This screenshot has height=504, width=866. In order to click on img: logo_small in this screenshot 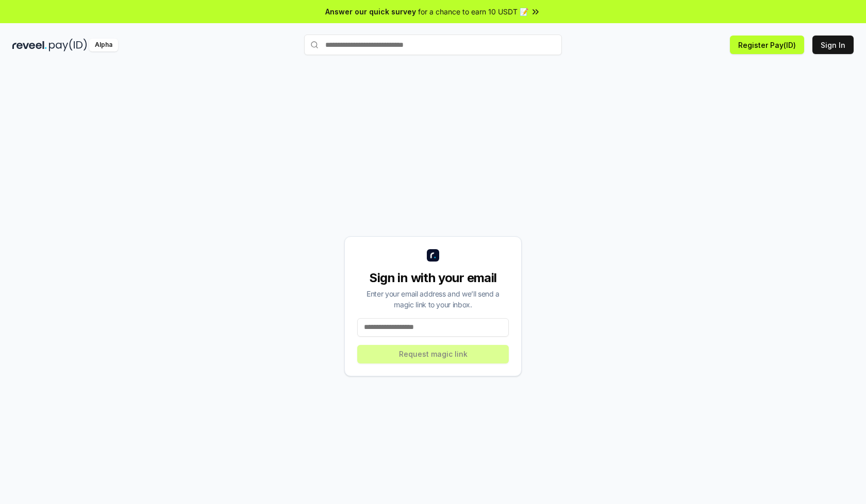, I will do `click(433, 255)`.